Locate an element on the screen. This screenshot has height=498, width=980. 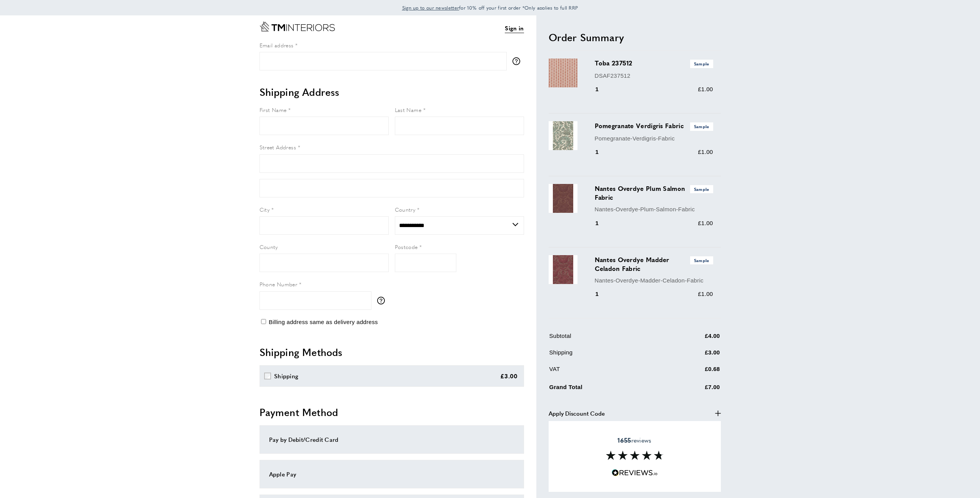
img: Reviews section is located at coordinates (635, 455).